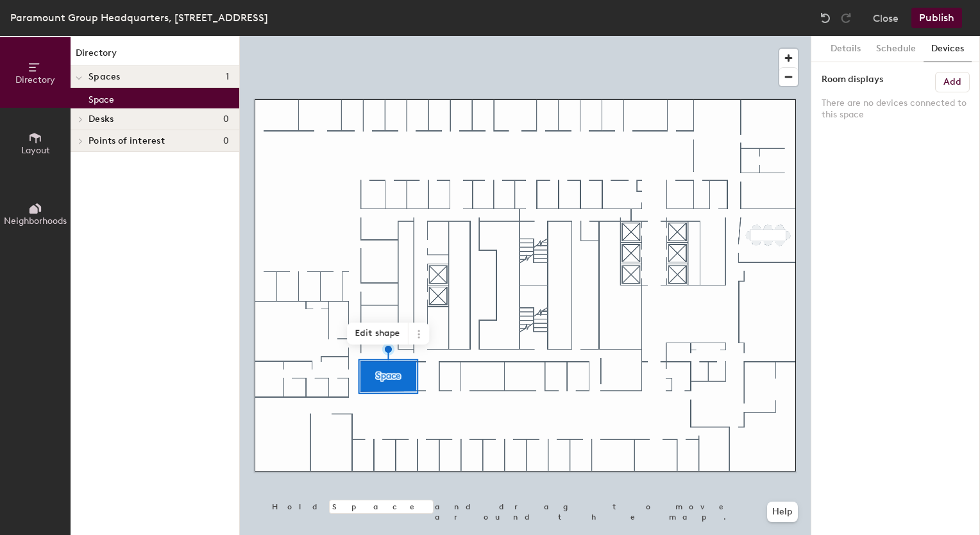 The image size is (980, 535). Describe the element at coordinates (782, 512) in the screenshot. I see `button: Help` at that location.